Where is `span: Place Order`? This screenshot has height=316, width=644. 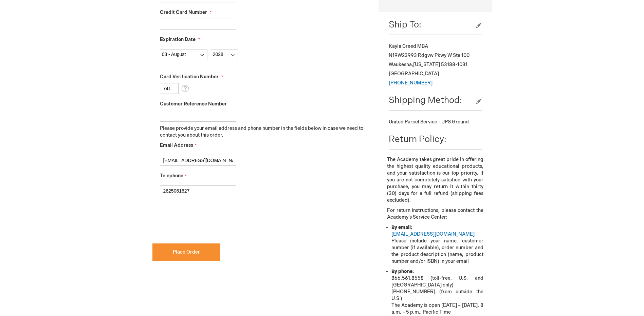 span: Place Order is located at coordinates (187, 252).